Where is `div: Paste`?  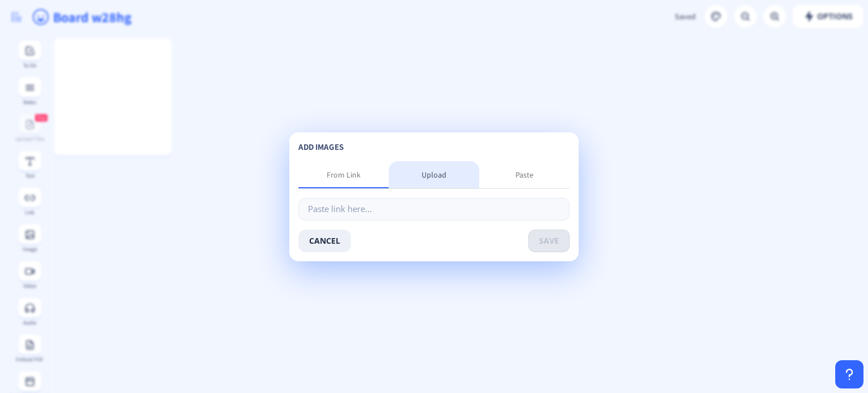
div: Paste is located at coordinates (524, 175).